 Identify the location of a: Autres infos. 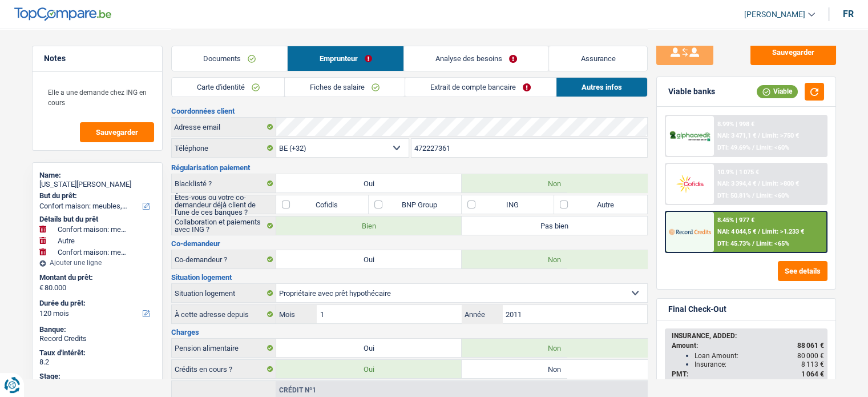
(602, 87).